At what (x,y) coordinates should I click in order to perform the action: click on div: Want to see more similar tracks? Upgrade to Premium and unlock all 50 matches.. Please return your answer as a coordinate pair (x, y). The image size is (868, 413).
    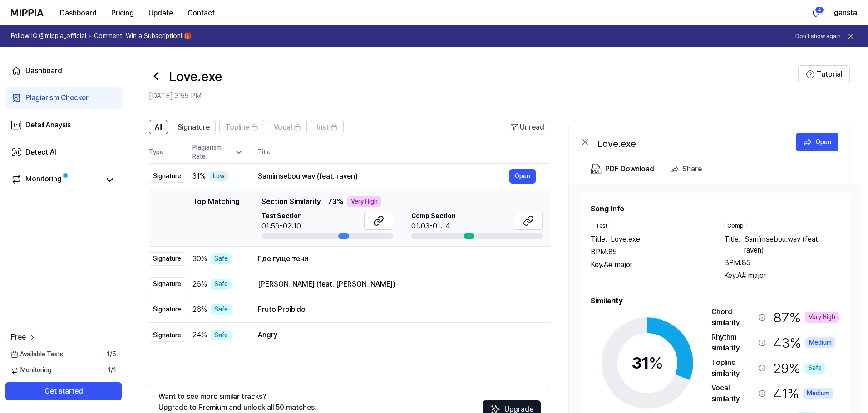
    Looking at the image, I should click on (237, 402).